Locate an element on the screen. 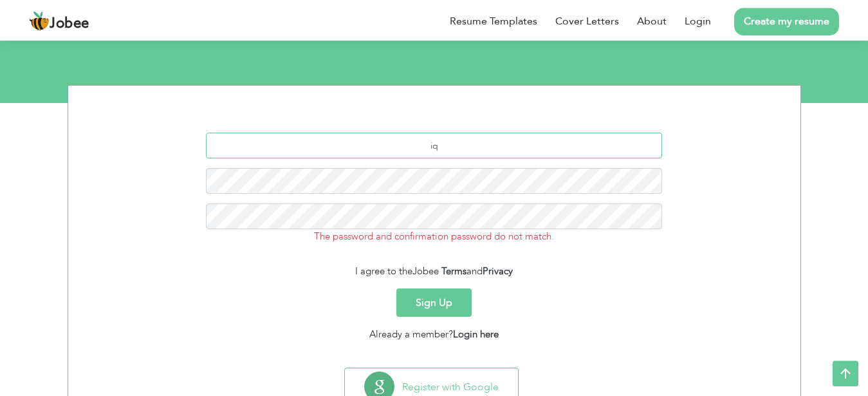 This screenshot has height=396, width=868. a: Resume Templates is located at coordinates (494, 21).